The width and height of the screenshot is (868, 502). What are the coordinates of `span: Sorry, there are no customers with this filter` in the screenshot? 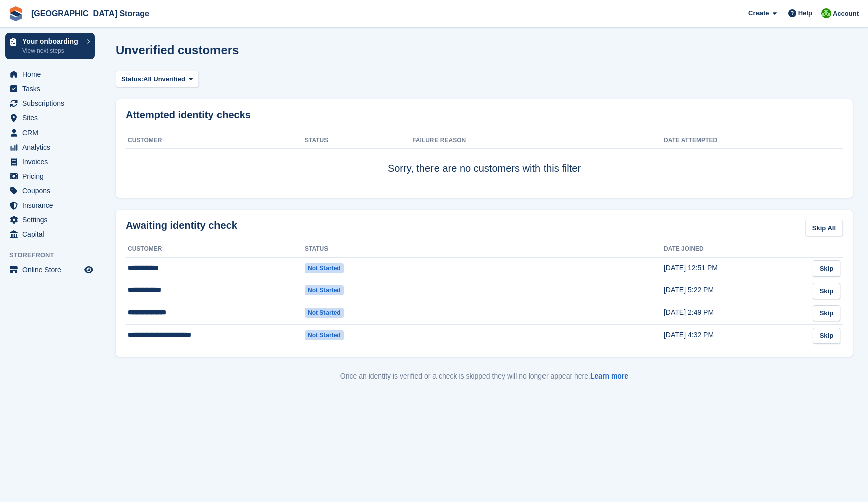 It's located at (485, 168).